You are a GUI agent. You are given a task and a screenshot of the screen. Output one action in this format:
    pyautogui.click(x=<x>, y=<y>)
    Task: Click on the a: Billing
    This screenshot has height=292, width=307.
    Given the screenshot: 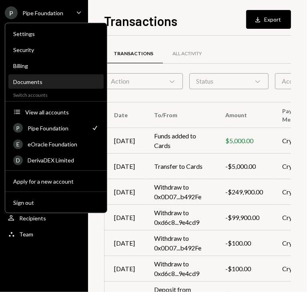 What is the action you would take?
    pyautogui.click(x=56, y=66)
    